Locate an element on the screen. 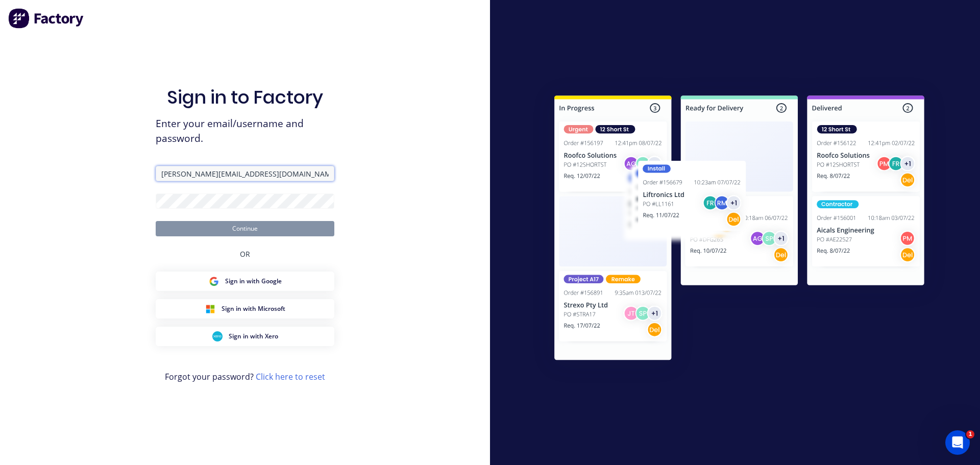 Image resolution: width=980 pixels, height=465 pixels. img: Factory is located at coordinates (46, 18).